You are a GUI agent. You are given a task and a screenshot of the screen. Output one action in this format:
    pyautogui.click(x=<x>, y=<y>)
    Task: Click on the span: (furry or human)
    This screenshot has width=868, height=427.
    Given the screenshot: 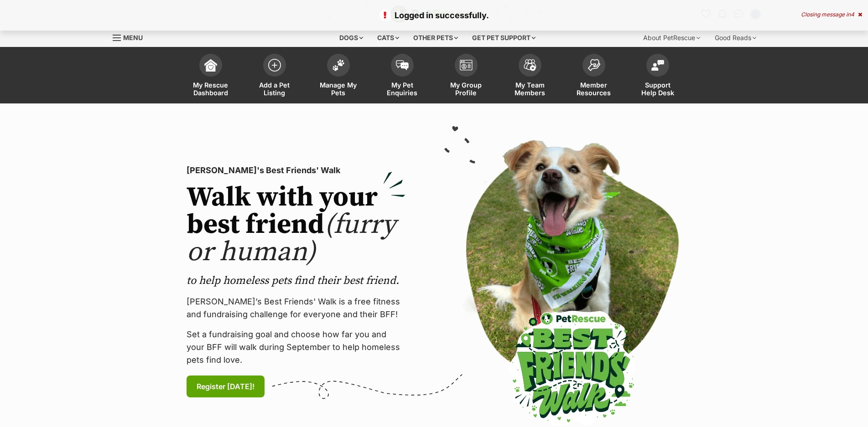 What is the action you would take?
    pyautogui.click(x=291, y=239)
    